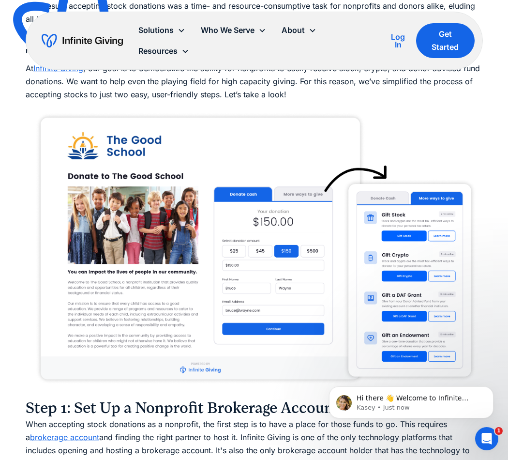 The width and height of the screenshot is (508, 460). I want to click on span: 1, so click(499, 431).